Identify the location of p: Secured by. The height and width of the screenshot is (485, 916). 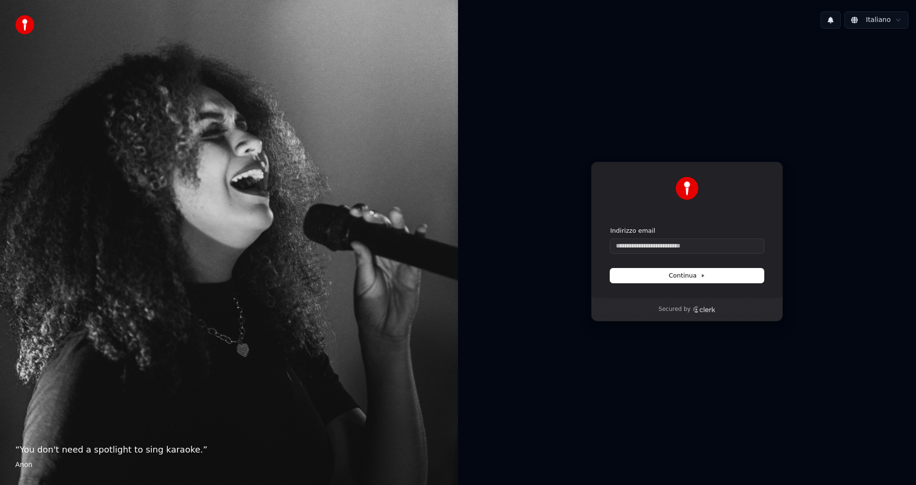
(674, 310).